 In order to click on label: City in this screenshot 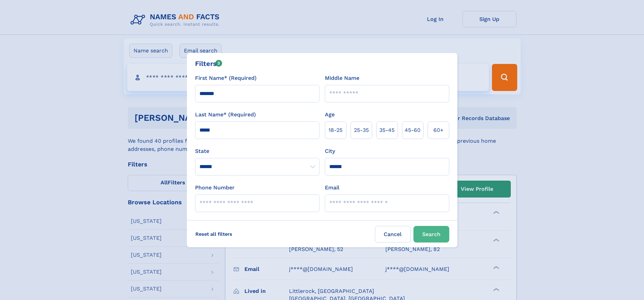, I will do `click(330, 151)`.